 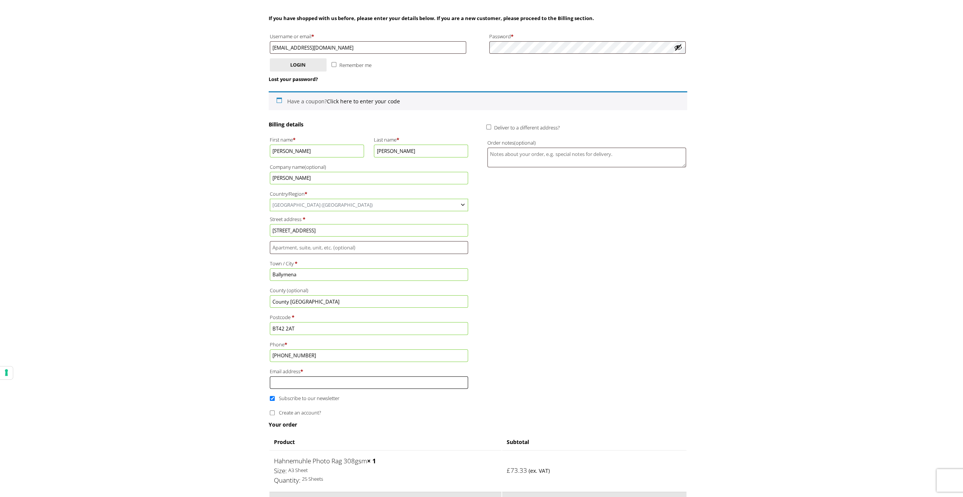 What do you see at coordinates (369, 205) in the screenshot?
I see `span: Country/Region` at bounding box center [369, 205].